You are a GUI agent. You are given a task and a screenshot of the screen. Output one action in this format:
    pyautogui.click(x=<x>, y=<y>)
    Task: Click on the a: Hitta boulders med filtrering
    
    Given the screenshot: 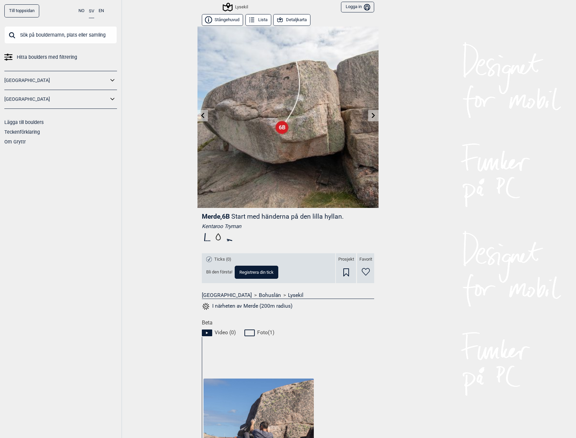 What is the action you would take?
    pyautogui.click(x=61, y=57)
    